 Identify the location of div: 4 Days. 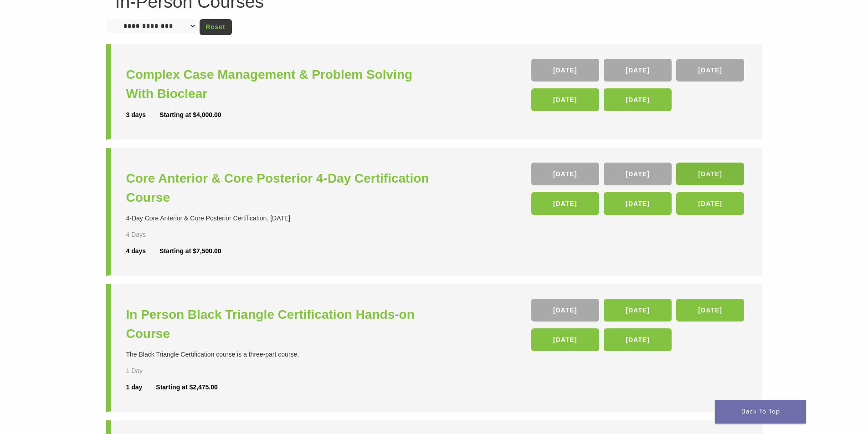
(149, 234).